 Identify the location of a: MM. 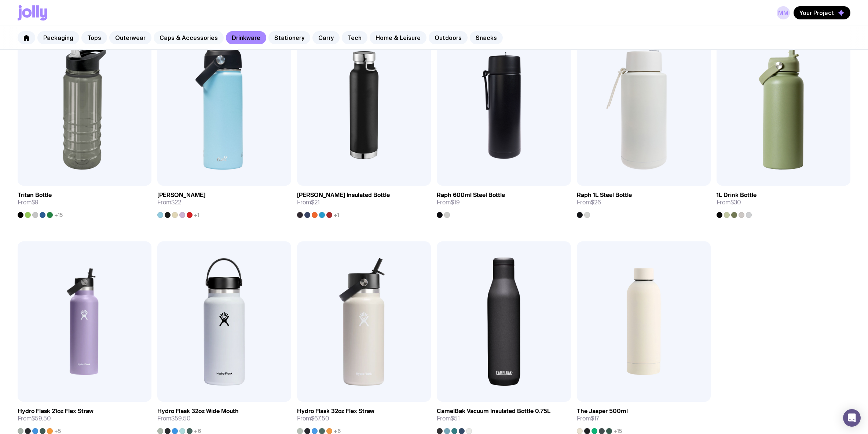
(783, 12).